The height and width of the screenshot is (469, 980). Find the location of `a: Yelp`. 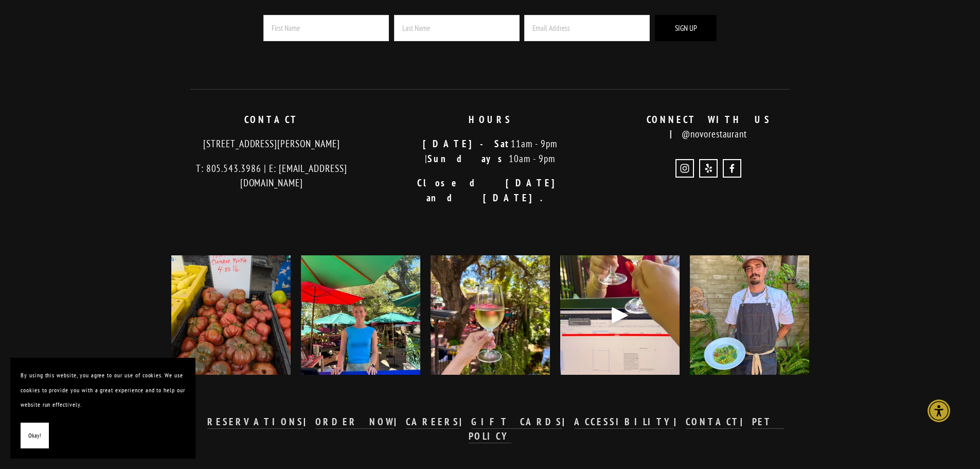

a: Yelp is located at coordinates (709, 168).